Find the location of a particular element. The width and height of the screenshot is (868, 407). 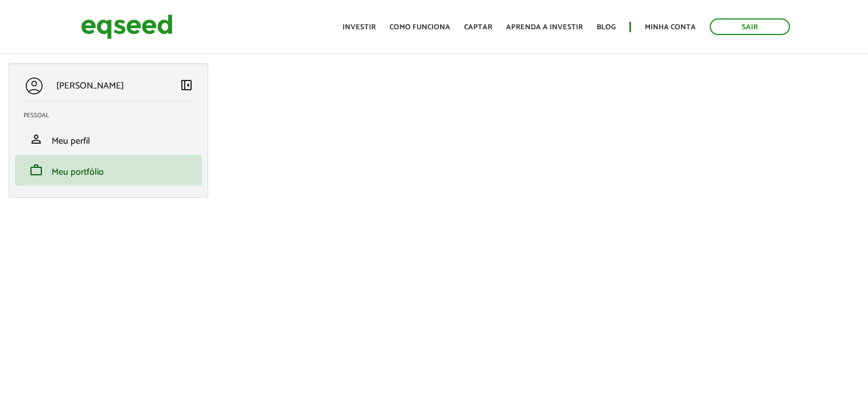

span: Meu portfólio is located at coordinates (78, 172).